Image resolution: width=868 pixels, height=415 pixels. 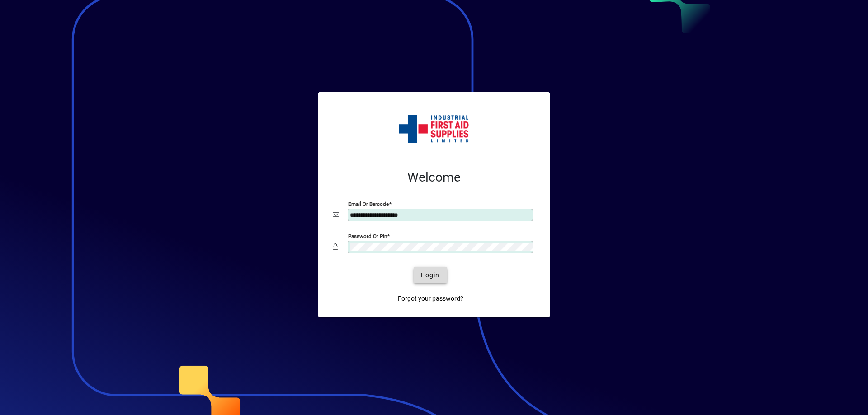 I want to click on h2: Welcome, so click(x=434, y=177).